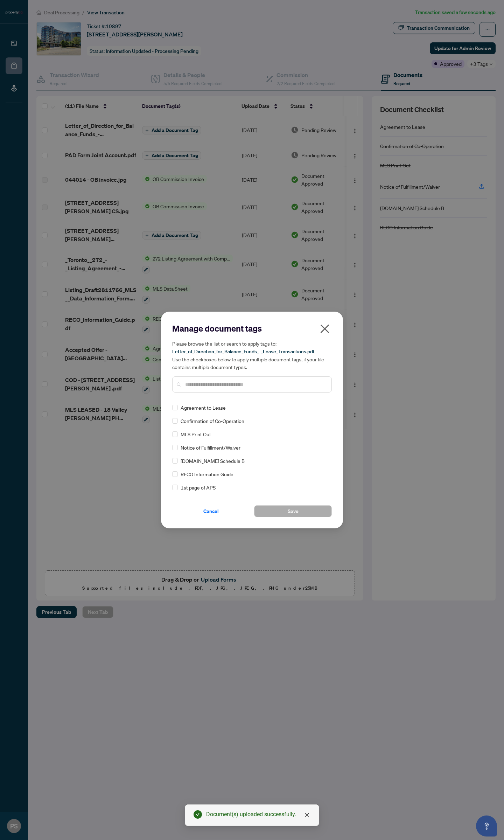 The height and width of the screenshot is (840, 504). Describe the element at coordinates (196, 434) in the screenshot. I see `span: MLS Print Out` at that location.